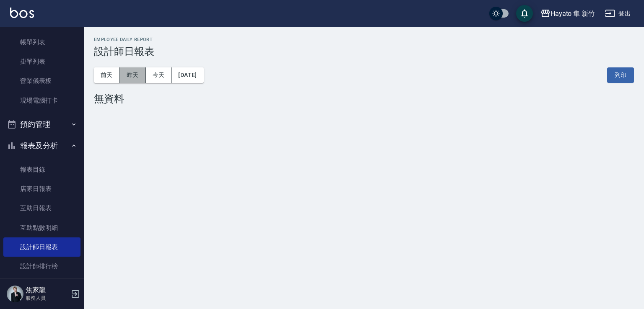 This screenshot has width=644, height=309. I want to click on h5: 焦家龍, so click(47, 290).